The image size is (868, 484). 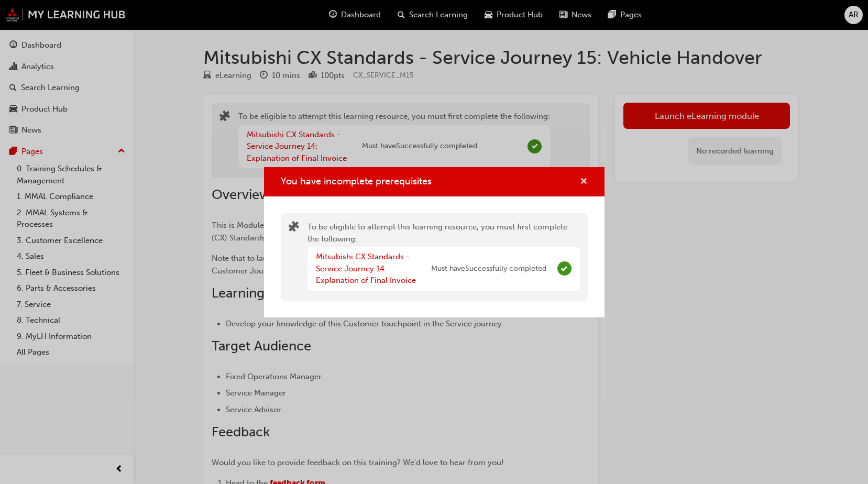 I want to click on a: Mitsubishi CX Standards - Service Journey 14: Explanation of Final Invoice, so click(x=366, y=268).